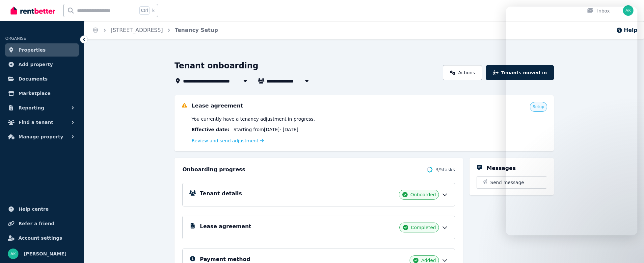 This screenshot has width=644, height=263. I want to click on h1: Tenant onboarding, so click(216, 66).